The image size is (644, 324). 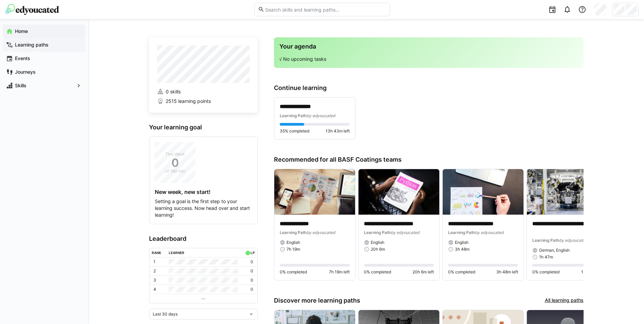 I want to click on span: German, English, so click(x=554, y=250).